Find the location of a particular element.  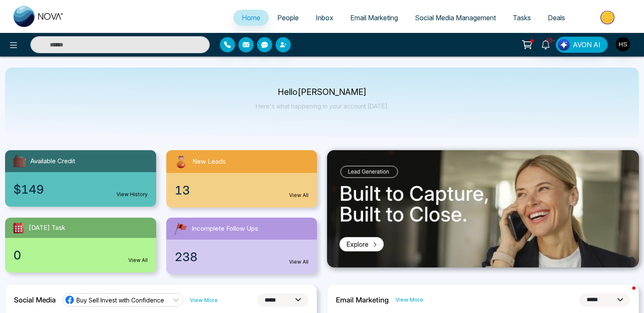

a: Tasks is located at coordinates (522, 18).